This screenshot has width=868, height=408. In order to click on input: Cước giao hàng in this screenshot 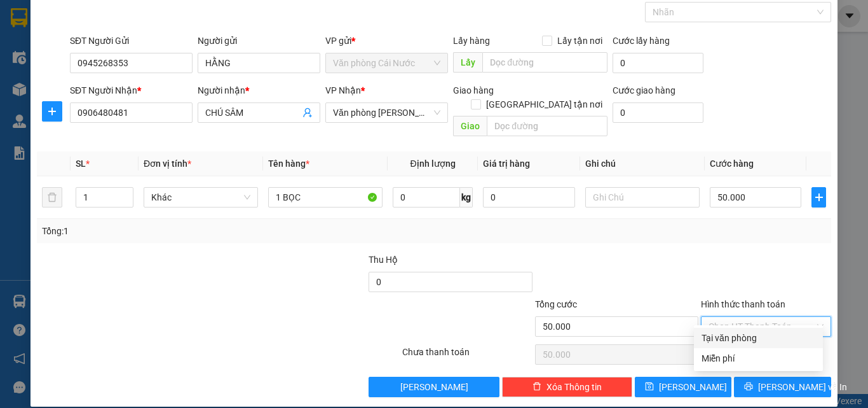, I will do `click(658, 112)`.